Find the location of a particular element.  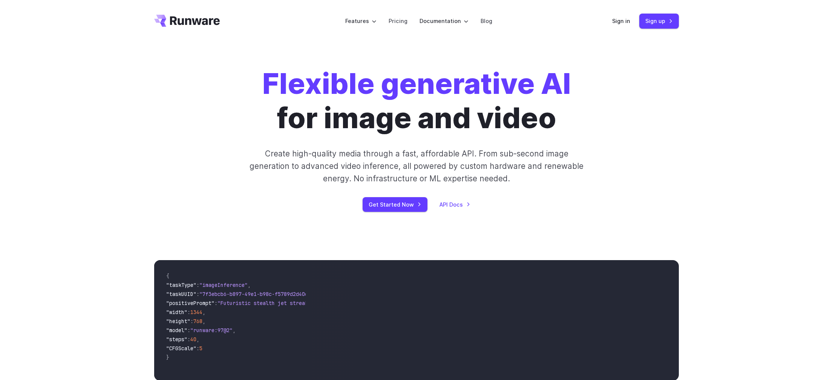

span: "taskUUID" is located at coordinates (181, 294).